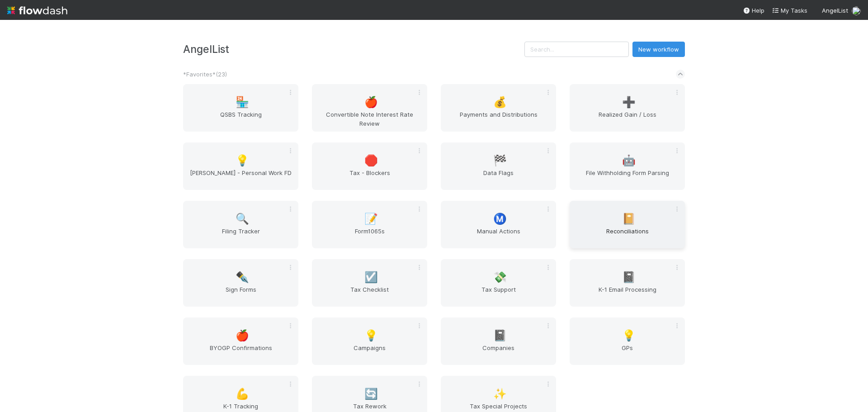  What do you see at coordinates (627, 119) in the screenshot?
I see `span: Realized Gain / Loss` at bounding box center [627, 119].